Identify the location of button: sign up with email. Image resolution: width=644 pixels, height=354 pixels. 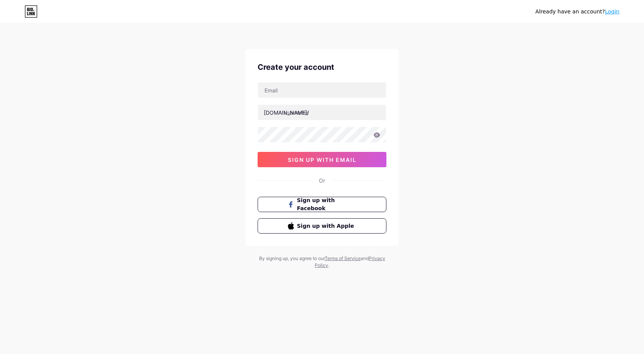
(322, 160).